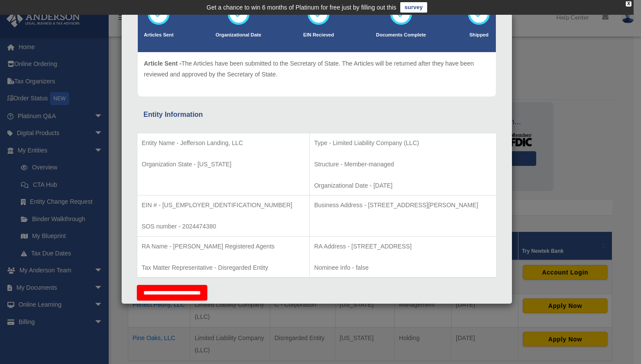  What do you see at coordinates (317, 115) in the screenshot?
I see `div: Entity Information` at bounding box center [317, 115].